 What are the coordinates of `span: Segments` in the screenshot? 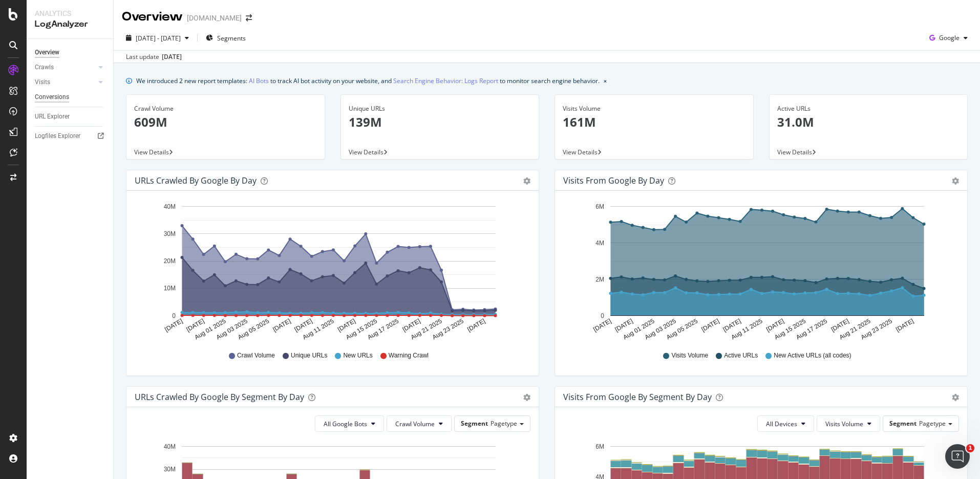 It's located at (231, 38).